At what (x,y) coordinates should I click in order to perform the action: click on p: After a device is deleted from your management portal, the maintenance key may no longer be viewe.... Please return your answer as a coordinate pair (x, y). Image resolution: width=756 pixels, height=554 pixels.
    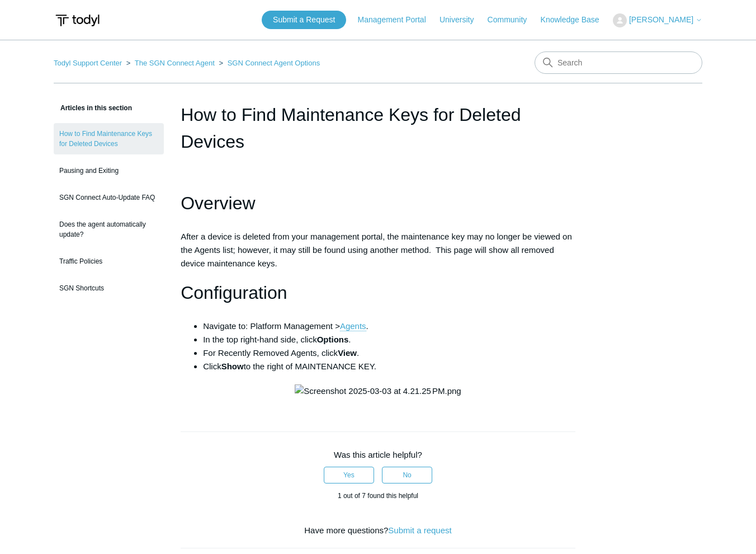
    Looking at the image, I should click on (378, 250).